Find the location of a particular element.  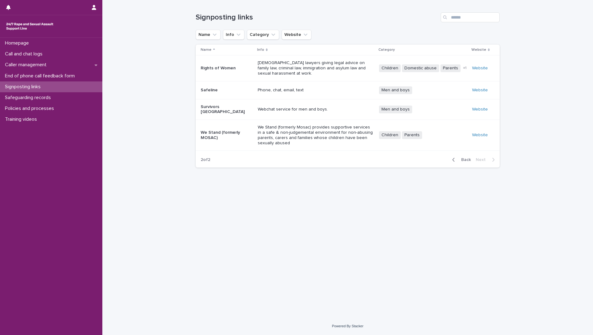

p: Phone, chat, email, text is located at coordinates (316, 90).